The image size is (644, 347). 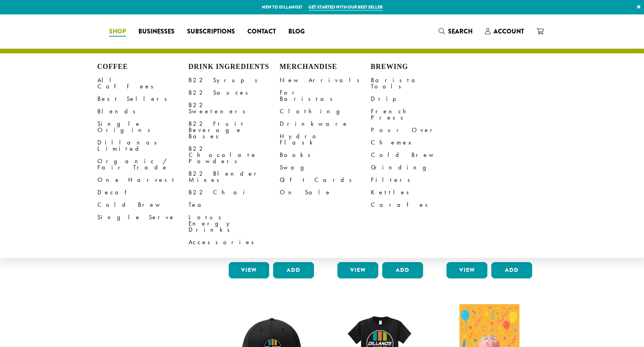 I want to click on a: Kettles, so click(x=416, y=192).